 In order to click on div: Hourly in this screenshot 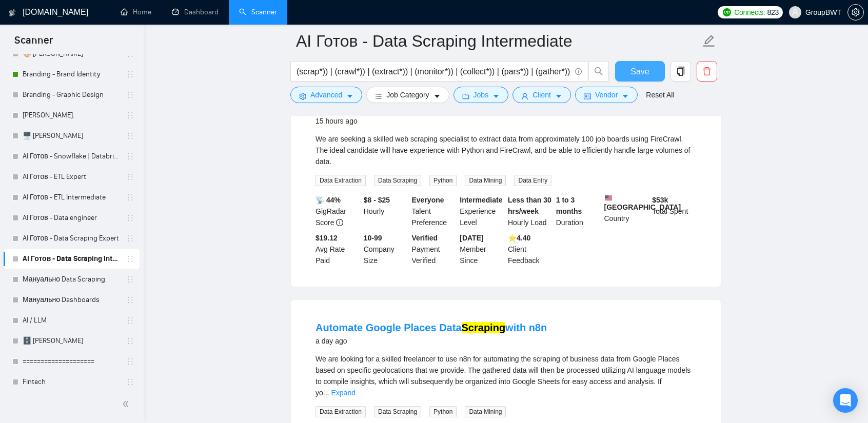, I will do `click(386, 212)`.